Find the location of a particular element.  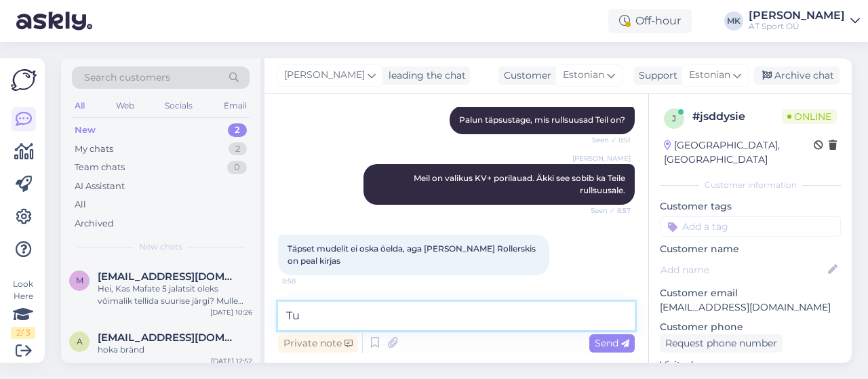

span: j is located at coordinates (674, 118).